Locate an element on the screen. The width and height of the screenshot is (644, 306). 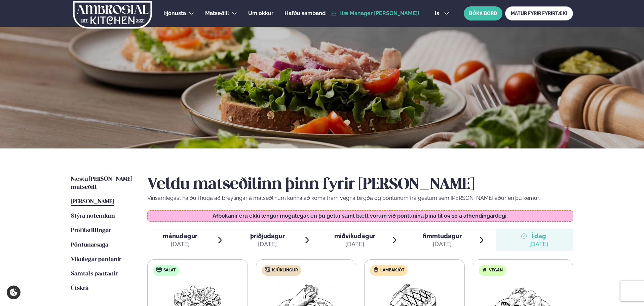
p: Afbókanir eru ekki lengur mögulegar, en þú getur samt bætt vörum við pöntunina þína til 09:10 á a... is located at coordinates (360, 216).